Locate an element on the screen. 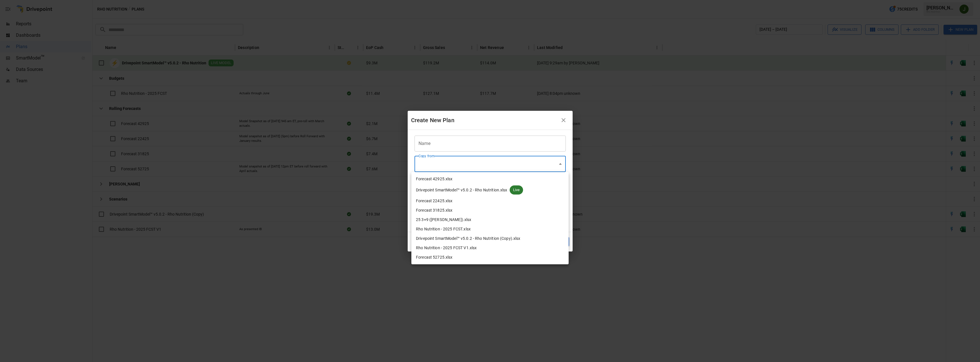 This screenshot has height=362, width=980. span: Drivepoint SmartModel™ v5.0.2 - Rho Nutrition.xlsx is located at coordinates (462, 190).